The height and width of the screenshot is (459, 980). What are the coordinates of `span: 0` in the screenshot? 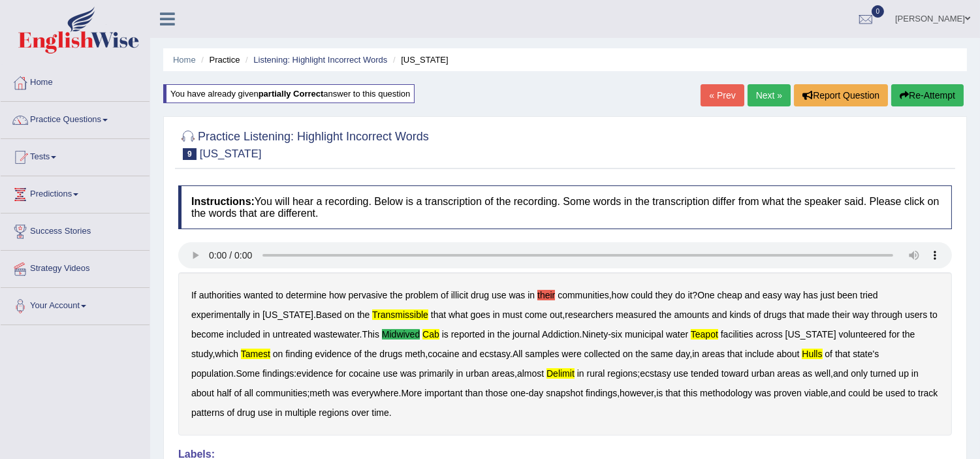 It's located at (878, 11).